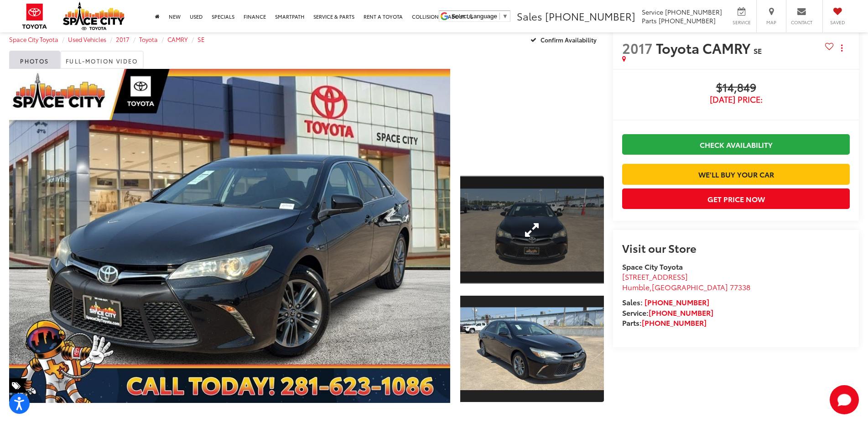 The width and height of the screenshot is (868, 423). I want to click on span: Toyota CAMRY, so click(705, 47).